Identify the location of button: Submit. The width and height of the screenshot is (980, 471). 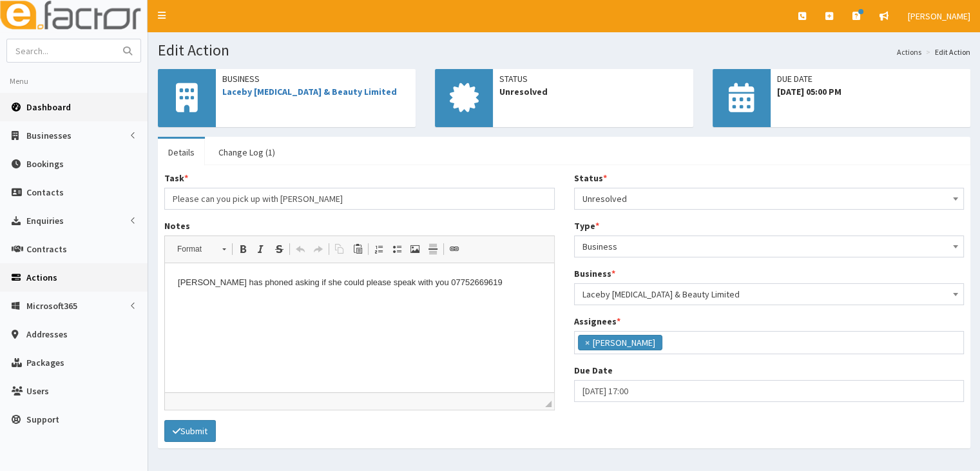
(190, 431).